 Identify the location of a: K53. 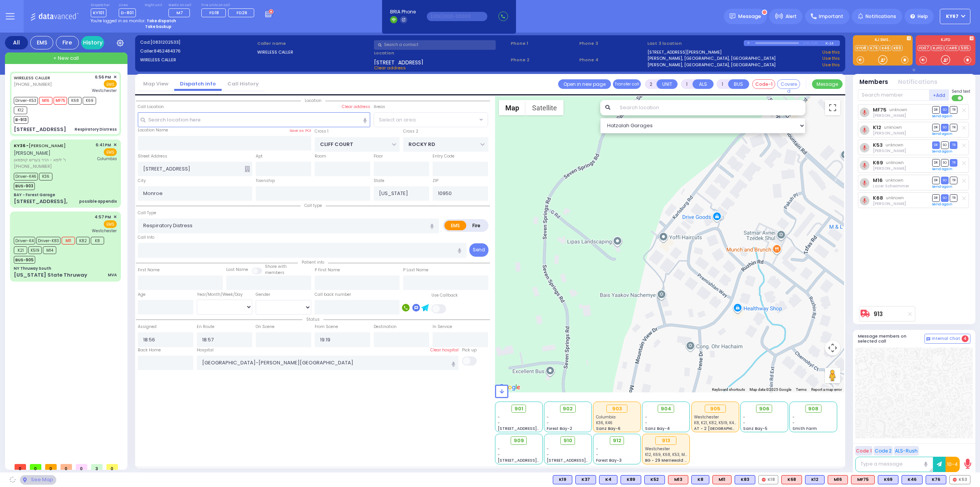
(878, 144).